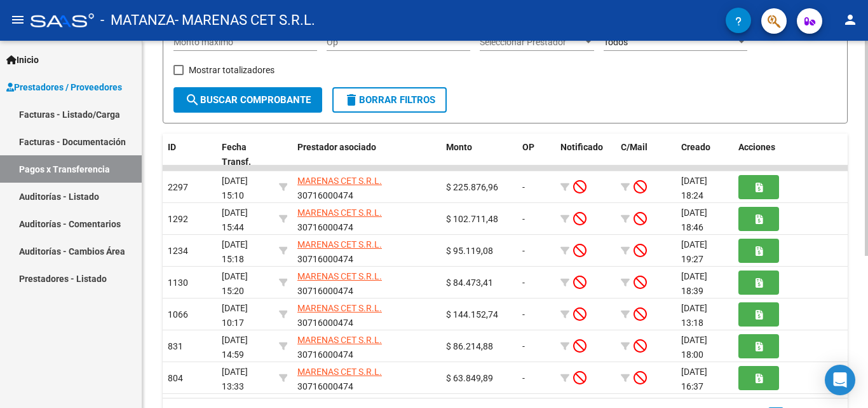 This screenshot has width=868, height=408. Describe the element at coordinates (531, 42) in the screenshot. I see `span: Seleccionar Prestador` at that location.